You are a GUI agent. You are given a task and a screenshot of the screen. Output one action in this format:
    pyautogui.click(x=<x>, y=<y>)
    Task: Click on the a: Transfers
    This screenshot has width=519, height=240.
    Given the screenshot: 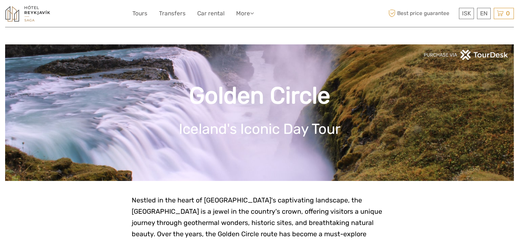 What is the action you would take?
    pyautogui.click(x=172, y=13)
    